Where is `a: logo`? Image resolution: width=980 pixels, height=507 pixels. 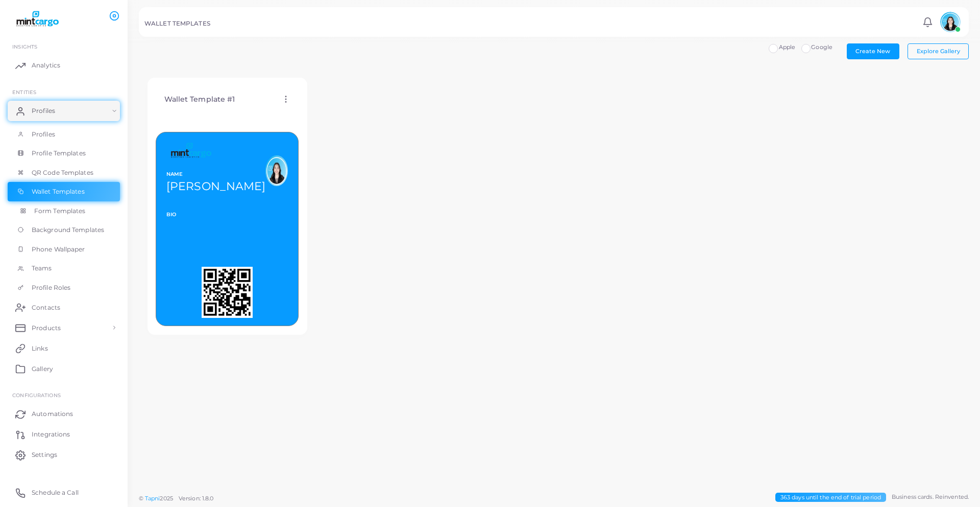
a: logo is located at coordinates (38, 19).